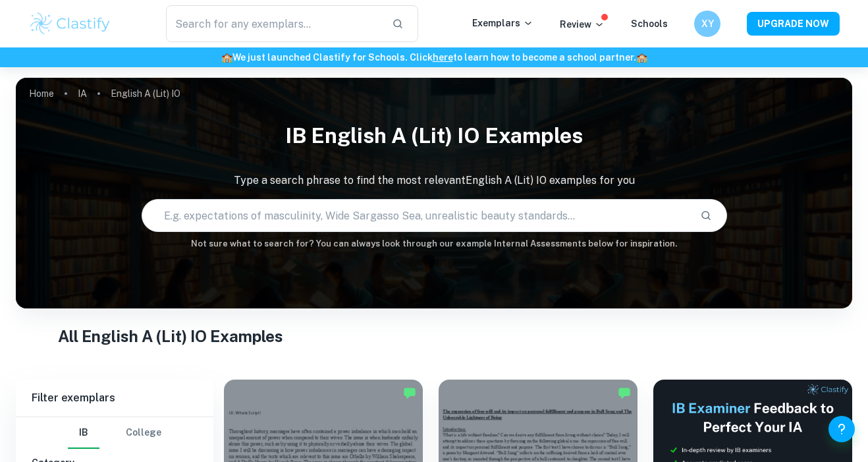 This screenshot has height=462, width=868. Describe the element at coordinates (707, 23) in the screenshot. I see `h6: XY` at that location.